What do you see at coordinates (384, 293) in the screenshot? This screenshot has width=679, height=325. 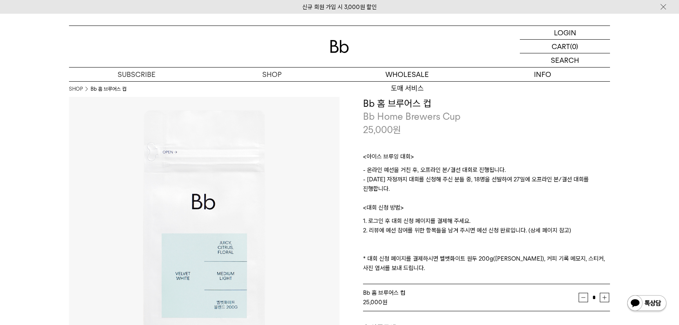 I see `span: Bb 홈 브루어스 컵` at bounding box center [384, 293].